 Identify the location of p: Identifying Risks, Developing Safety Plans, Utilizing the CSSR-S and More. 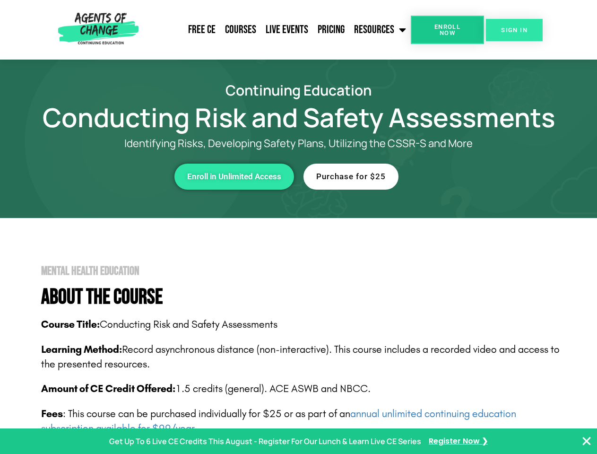
(299, 143).